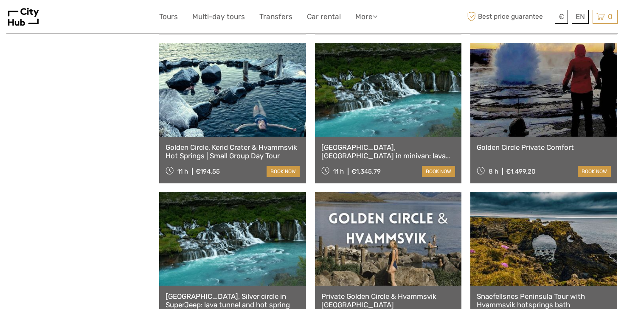  I want to click on div: EN, so click(580, 17).